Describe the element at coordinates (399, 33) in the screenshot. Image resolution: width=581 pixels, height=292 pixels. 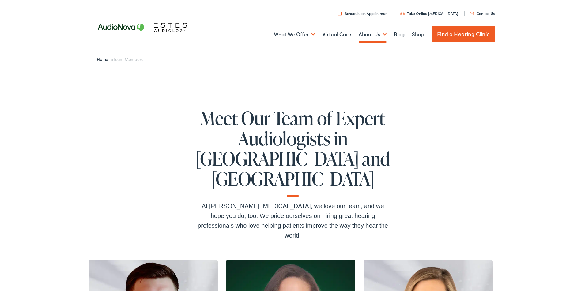
I see `a: Blog` at that location.